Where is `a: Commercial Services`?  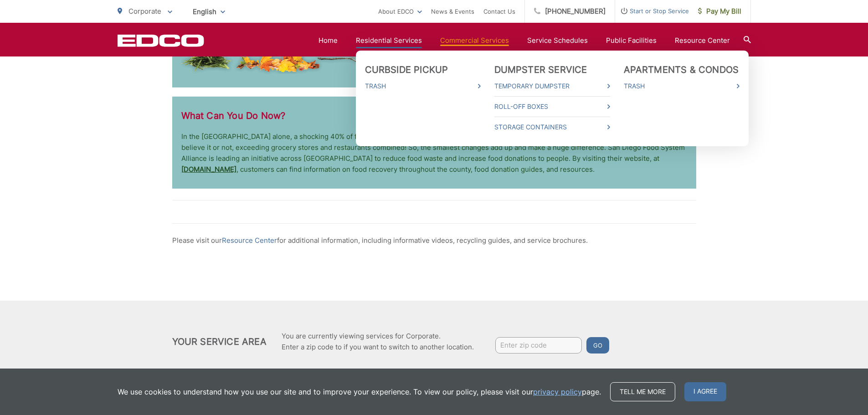
a: Commercial Services is located at coordinates (474, 40).